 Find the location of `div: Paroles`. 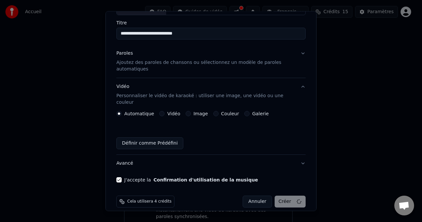

div: Paroles is located at coordinates (124, 53).